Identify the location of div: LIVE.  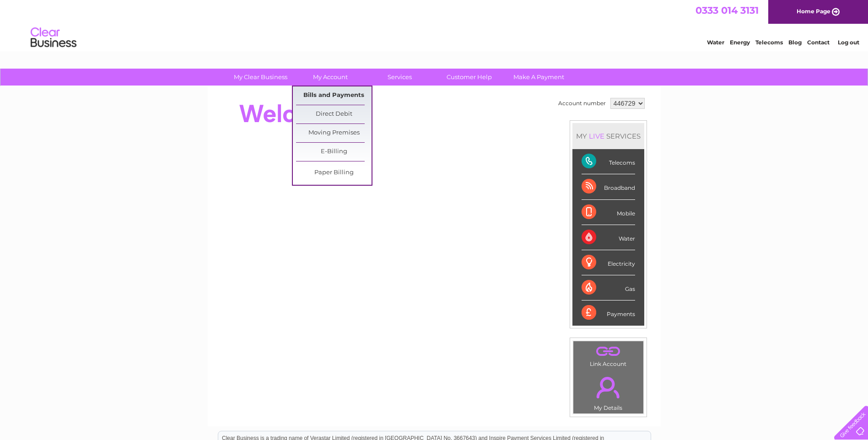
(597, 136).